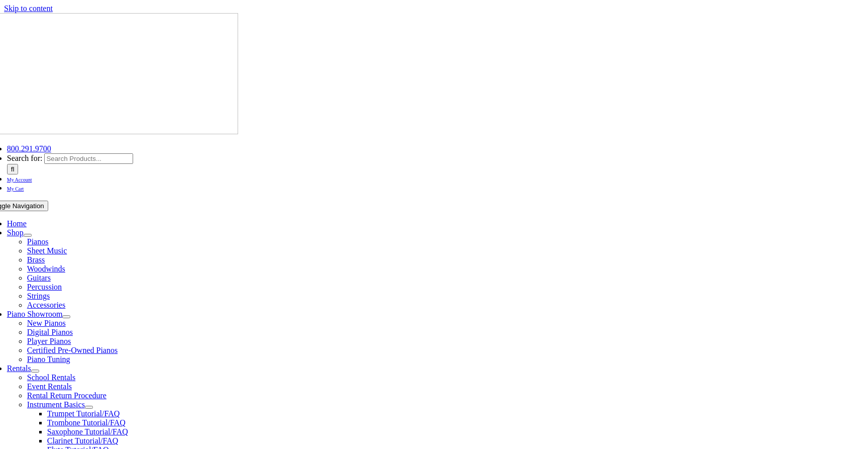  What do you see at coordinates (46, 323) in the screenshot?
I see `a: New Pianos` at bounding box center [46, 323].